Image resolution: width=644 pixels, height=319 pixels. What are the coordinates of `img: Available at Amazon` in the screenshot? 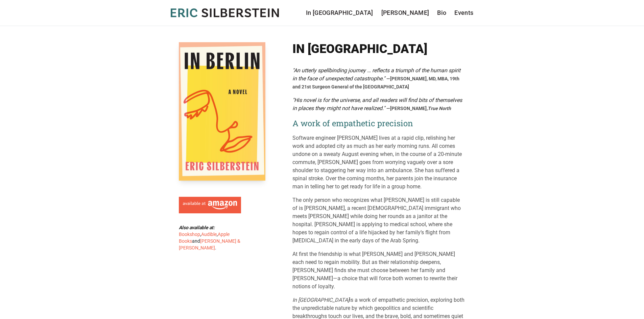 It's located at (210, 205).